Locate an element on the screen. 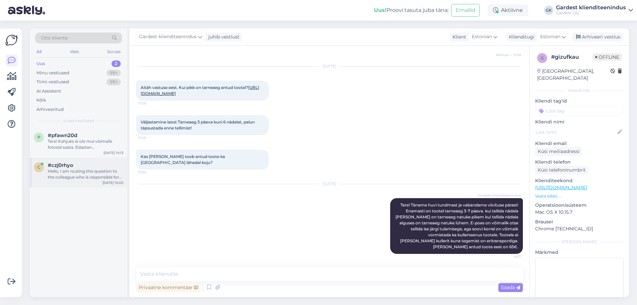  span: c is located at coordinates (39, 167).